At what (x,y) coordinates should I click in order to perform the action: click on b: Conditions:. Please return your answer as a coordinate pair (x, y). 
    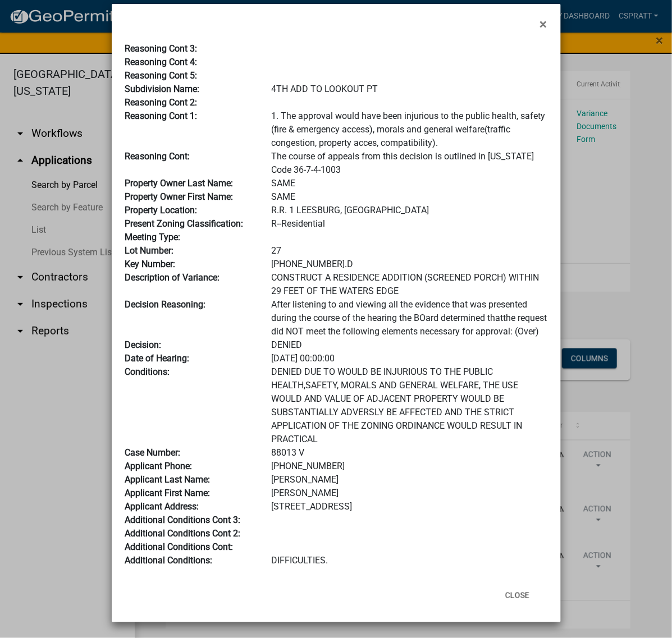
    Looking at the image, I should click on (147, 372).